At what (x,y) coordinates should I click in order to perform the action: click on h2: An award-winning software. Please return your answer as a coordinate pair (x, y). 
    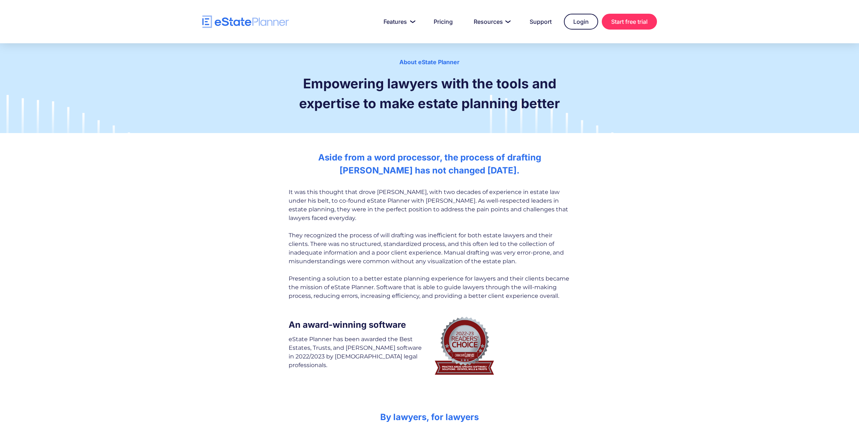
    Looking at the image, I should click on (357, 325).